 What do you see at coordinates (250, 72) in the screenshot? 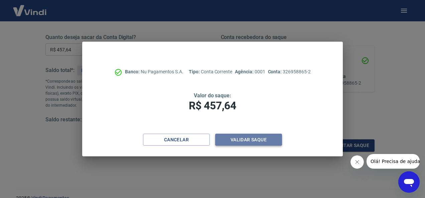
I see `p: 0001` at bounding box center [250, 72].